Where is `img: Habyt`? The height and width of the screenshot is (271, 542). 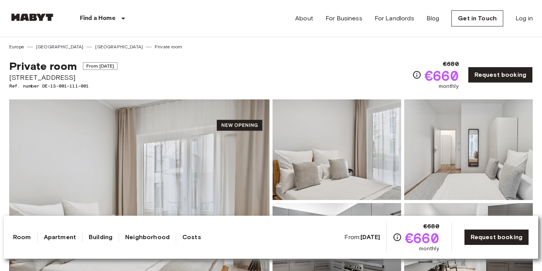 img: Habyt is located at coordinates (32, 17).